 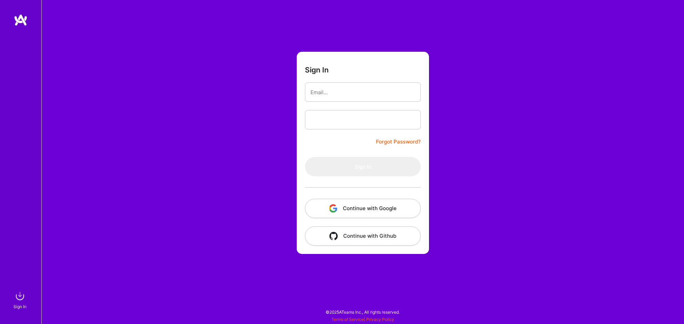 I want to click on h3: Sign In, so click(x=317, y=70).